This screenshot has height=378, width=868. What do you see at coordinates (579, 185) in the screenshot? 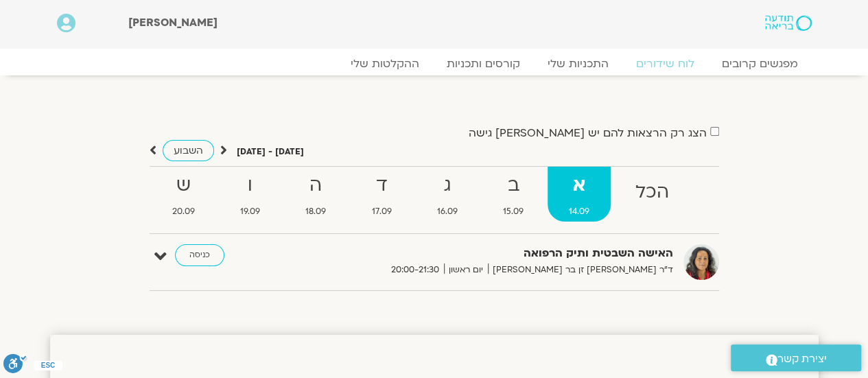
I see `strong: א` at bounding box center [579, 185].